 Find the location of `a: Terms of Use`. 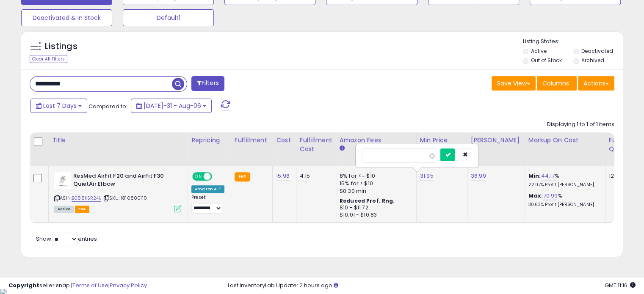

a: Terms of Use is located at coordinates (90, 285).